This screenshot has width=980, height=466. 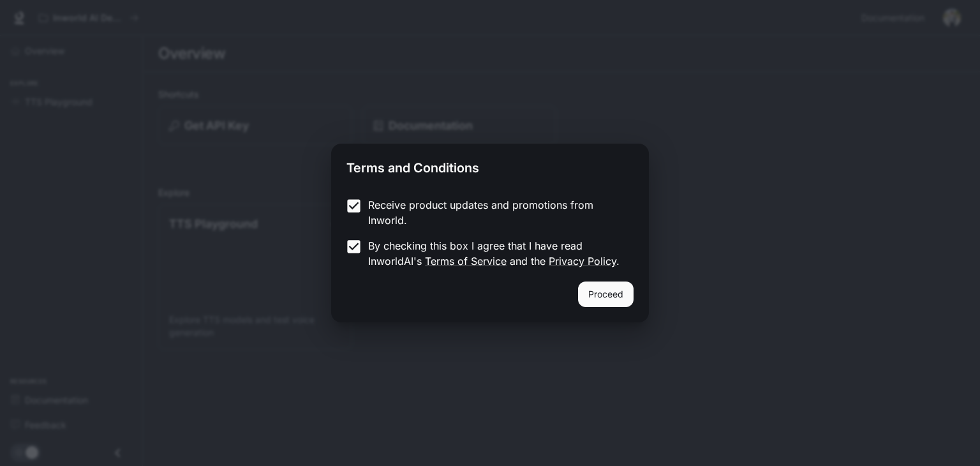 I want to click on a: Terms of Service, so click(x=466, y=261).